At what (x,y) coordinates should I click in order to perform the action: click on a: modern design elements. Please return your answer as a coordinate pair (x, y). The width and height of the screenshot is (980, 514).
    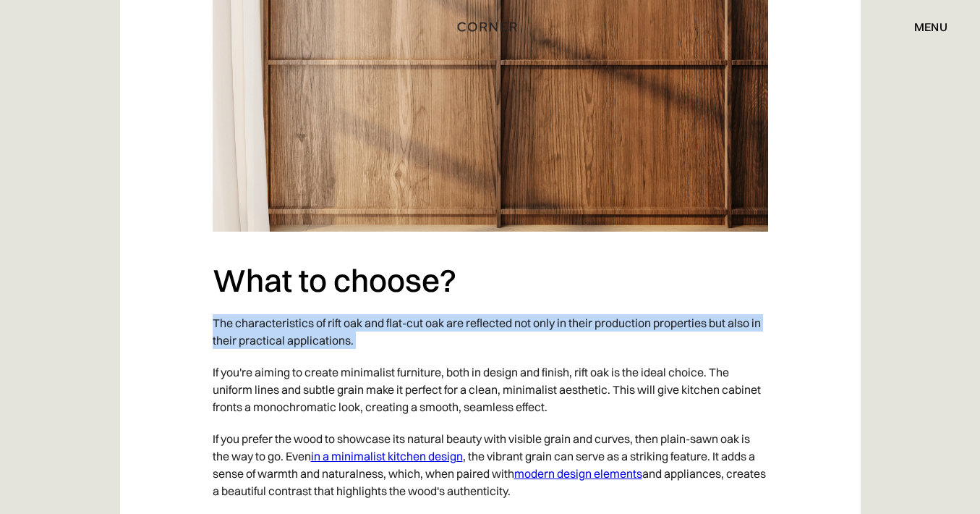
    Looking at the image, I should click on (578, 473).